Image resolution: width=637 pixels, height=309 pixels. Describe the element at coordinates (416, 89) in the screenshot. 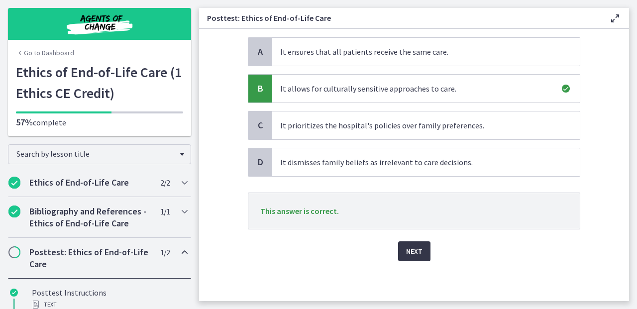

I see `p: It allows for culturally sensitive approaches to care.` at that location.